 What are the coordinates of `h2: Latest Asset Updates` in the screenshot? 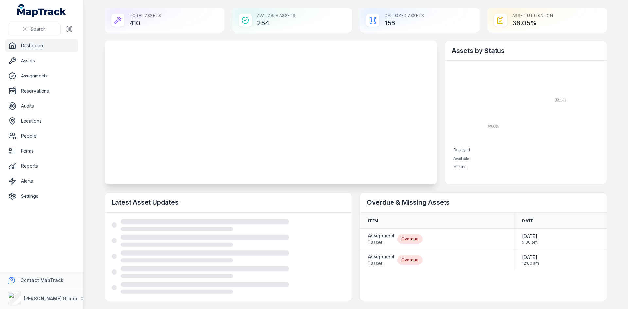 It's located at (228, 202).